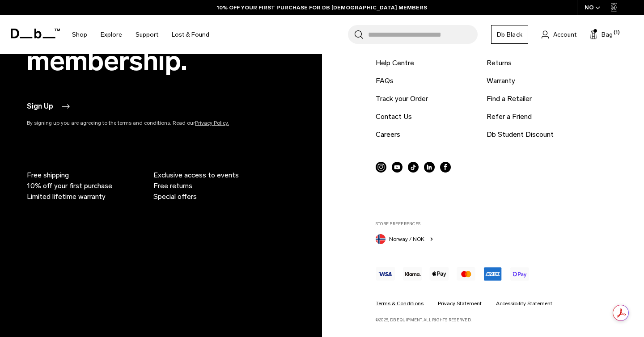  What do you see at coordinates (173, 185) in the screenshot?
I see `span: Free returns` at bounding box center [173, 185].